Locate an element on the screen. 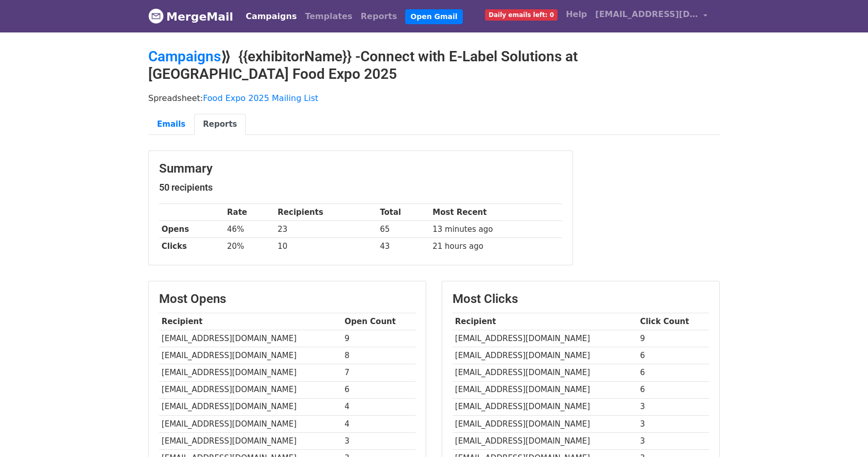 Image resolution: width=868 pixels, height=457 pixels. a: Daily emails left: 0 is located at coordinates (521, 15).